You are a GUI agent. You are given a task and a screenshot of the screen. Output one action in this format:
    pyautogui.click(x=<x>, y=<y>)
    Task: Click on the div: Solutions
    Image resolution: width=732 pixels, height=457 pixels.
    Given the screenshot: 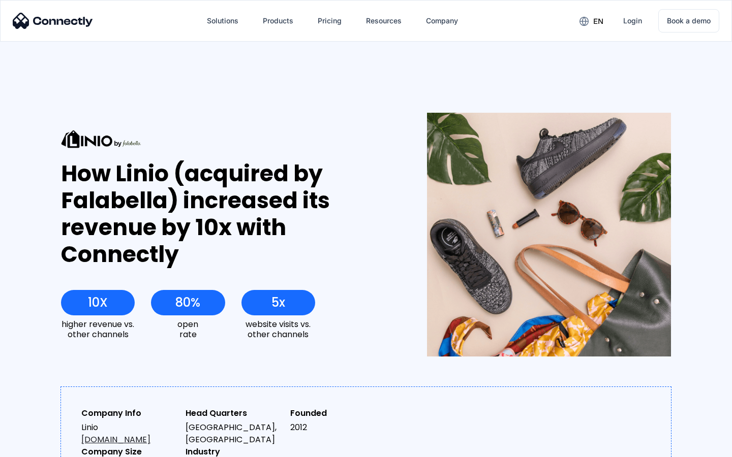 What is the action you would take?
    pyautogui.click(x=223, y=21)
    